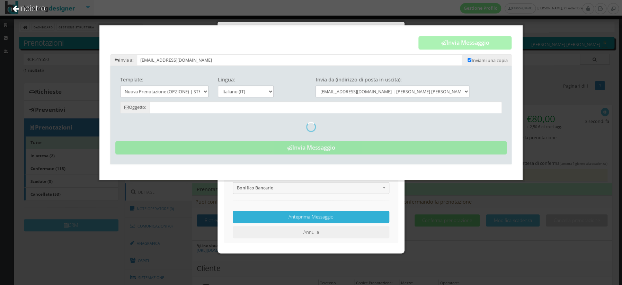 Image resolution: width=622 pixels, height=285 pixels. What do you see at coordinates (392, 76) in the screenshot?
I see `h4: Invia da (indirizzo di posta in uscita):` at bounding box center [392, 76].